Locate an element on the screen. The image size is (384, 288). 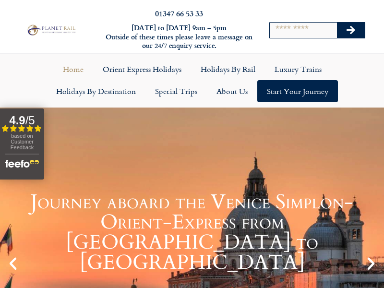
a: About Us is located at coordinates (232, 91).